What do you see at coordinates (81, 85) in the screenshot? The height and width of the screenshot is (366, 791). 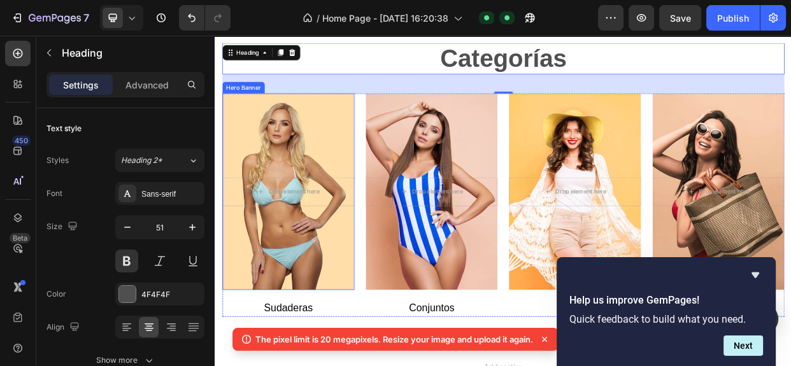 I see `p: Settings` at bounding box center [81, 85].